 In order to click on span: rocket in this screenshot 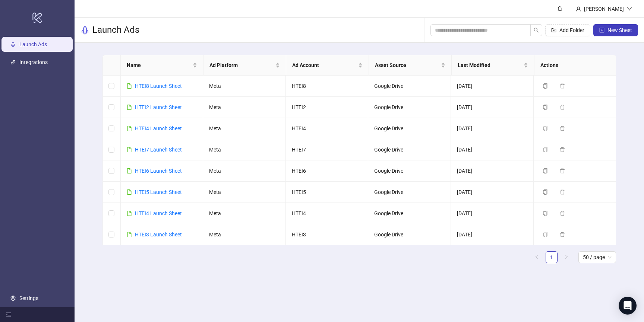, I will do `click(85, 30)`.